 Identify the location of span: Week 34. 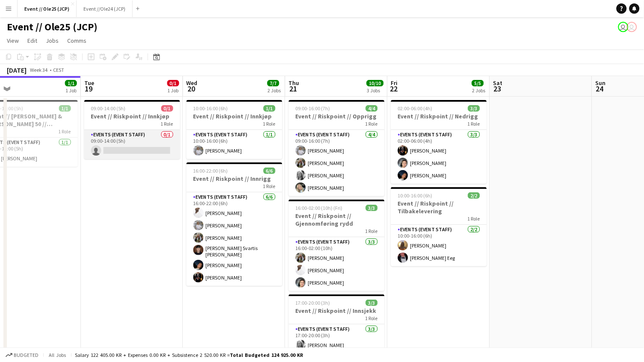
(39, 70).